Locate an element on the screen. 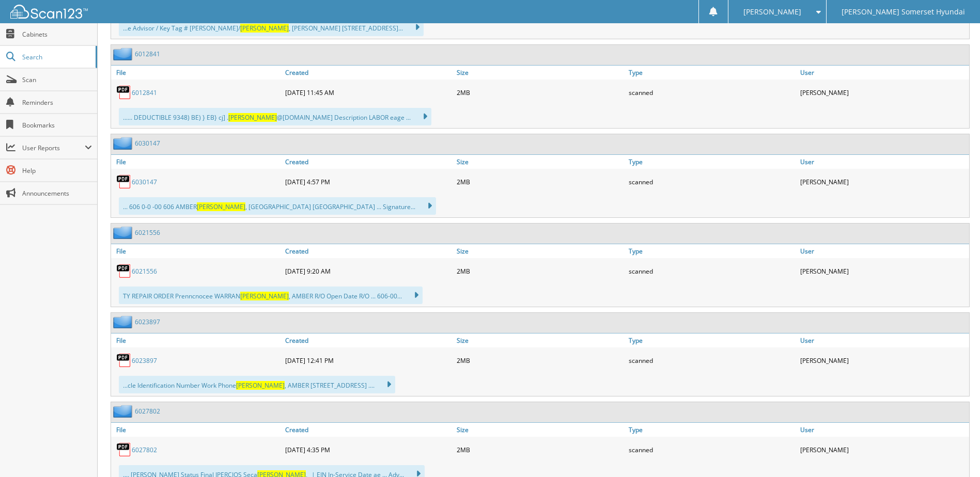 This screenshot has height=477, width=980. span: Scan is located at coordinates (57, 80).